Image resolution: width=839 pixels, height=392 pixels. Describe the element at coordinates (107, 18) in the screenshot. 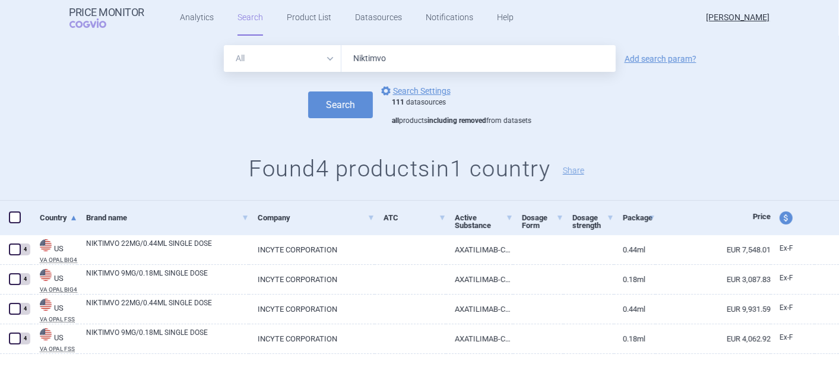

I see `a: Price MonitorCOGVIO` at that location.